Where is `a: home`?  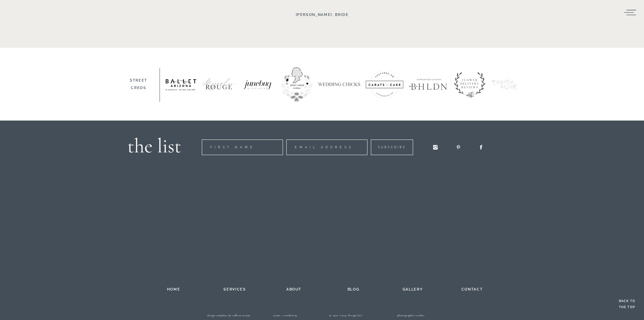 a: home is located at coordinates (174, 288).